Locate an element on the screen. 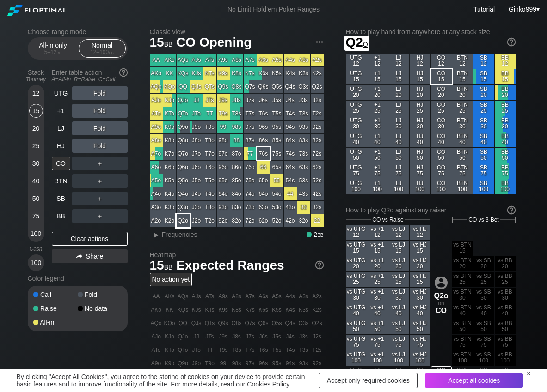 The width and height of the screenshot is (547, 392). div: SB 30 is located at coordinates (484, 124).